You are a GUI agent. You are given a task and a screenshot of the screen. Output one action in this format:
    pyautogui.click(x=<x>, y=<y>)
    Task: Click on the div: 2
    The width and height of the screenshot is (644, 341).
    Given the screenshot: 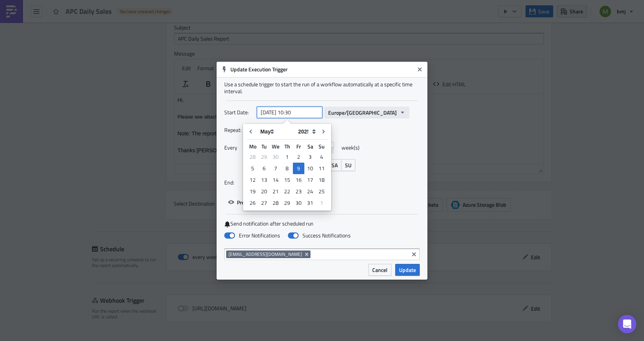 What is the action you would take?
    pyautogui.click(x=299, y=157)
    